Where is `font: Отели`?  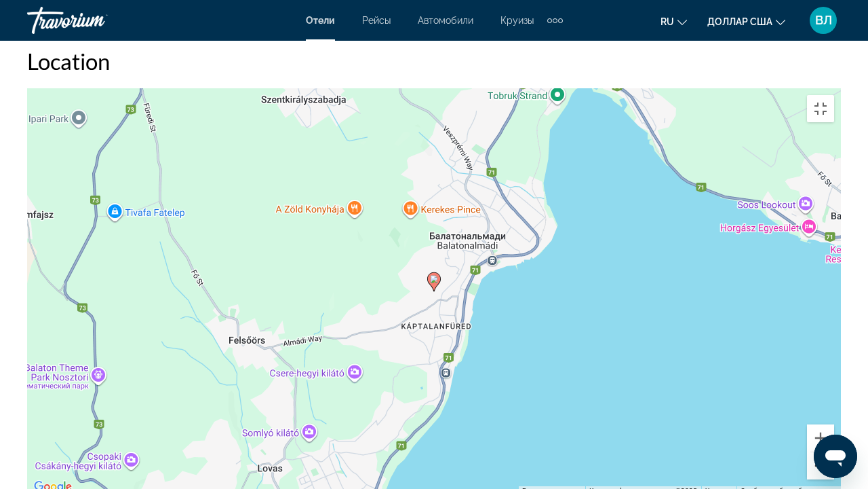 font: Отели is located at coordinates (320, 20).